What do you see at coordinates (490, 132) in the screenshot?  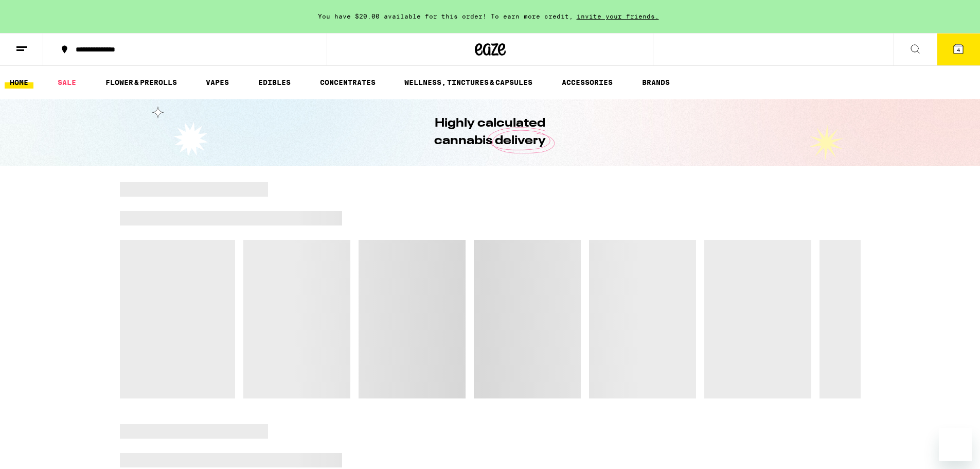 I see `h1: Highly calculated cannabis delivery` at bounding box center [490, 132].